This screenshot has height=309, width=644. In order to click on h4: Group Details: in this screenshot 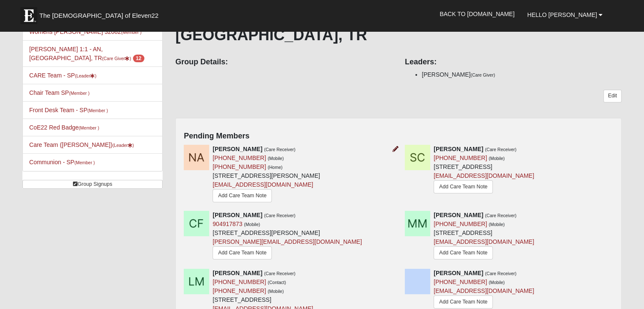, I will do `click(284, 62)`.